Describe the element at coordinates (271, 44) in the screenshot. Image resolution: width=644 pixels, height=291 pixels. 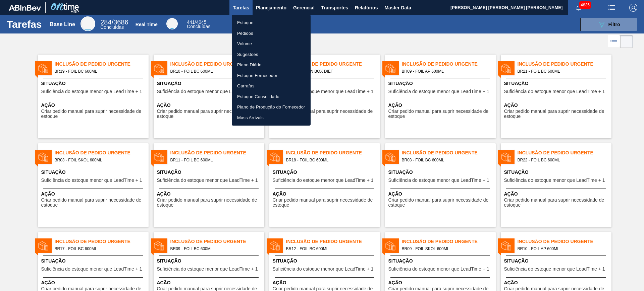
I see `a: Volume` at that location.